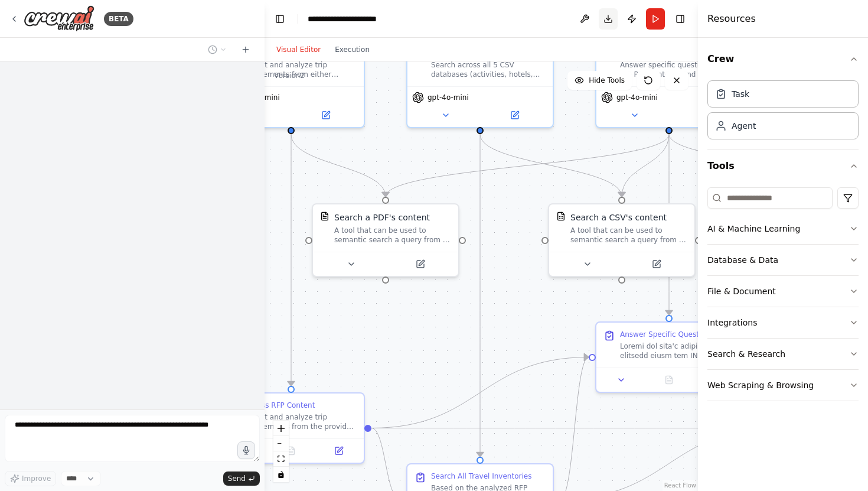 The width and height of the screenshot is (868, 491). What do you see at coordinates (246, 451) in the screenshot?
I see `button: Click to speak your automation idea` at bounding box center [246, 451].